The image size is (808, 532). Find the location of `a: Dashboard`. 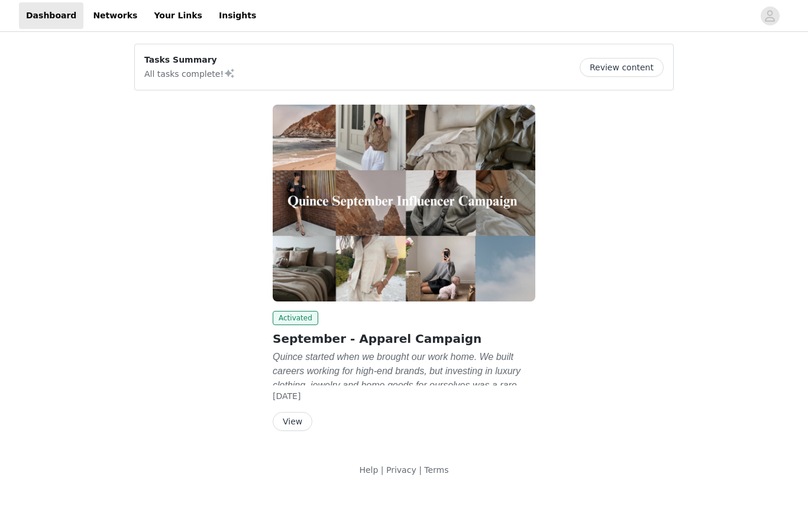

a: Dashboard is located at coordinates (51, 15).